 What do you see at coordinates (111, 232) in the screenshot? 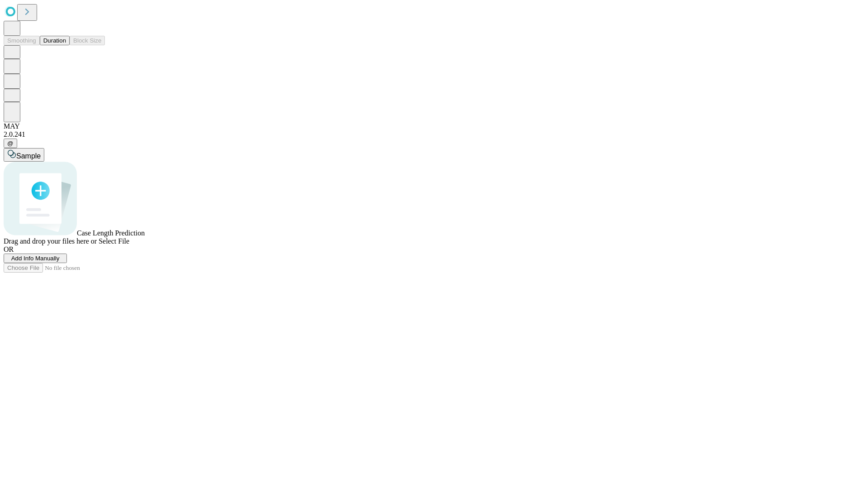
I see `span: Case Length Prediction` at bounding box center [111, 232].